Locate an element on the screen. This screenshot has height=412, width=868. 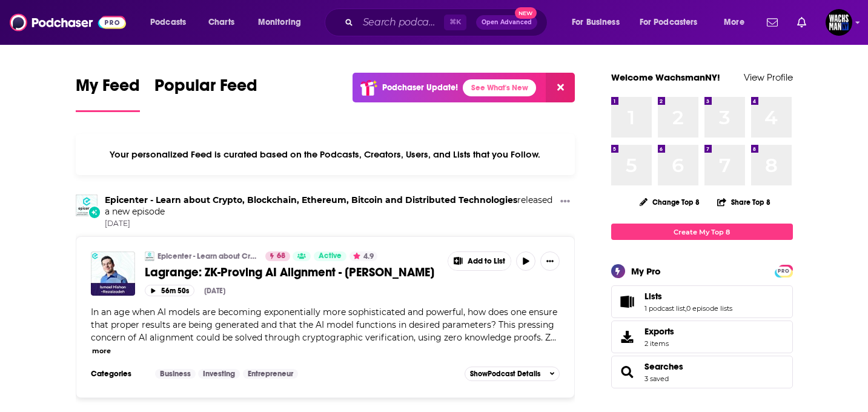
span: Open Advanced is located at coordinates (506, 23).